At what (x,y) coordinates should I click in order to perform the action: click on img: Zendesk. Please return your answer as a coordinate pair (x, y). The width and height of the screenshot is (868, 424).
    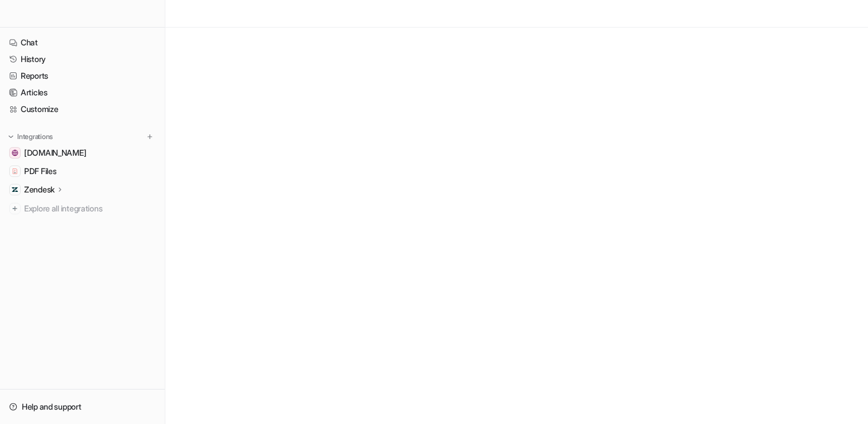
    Looking at the image, I should click on (15, 190).